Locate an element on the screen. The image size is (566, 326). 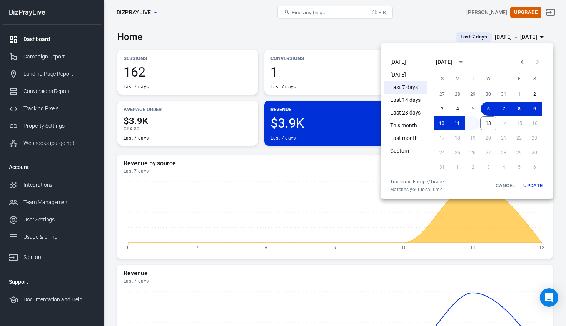
span: Friday is located at coordinates (519, 79).